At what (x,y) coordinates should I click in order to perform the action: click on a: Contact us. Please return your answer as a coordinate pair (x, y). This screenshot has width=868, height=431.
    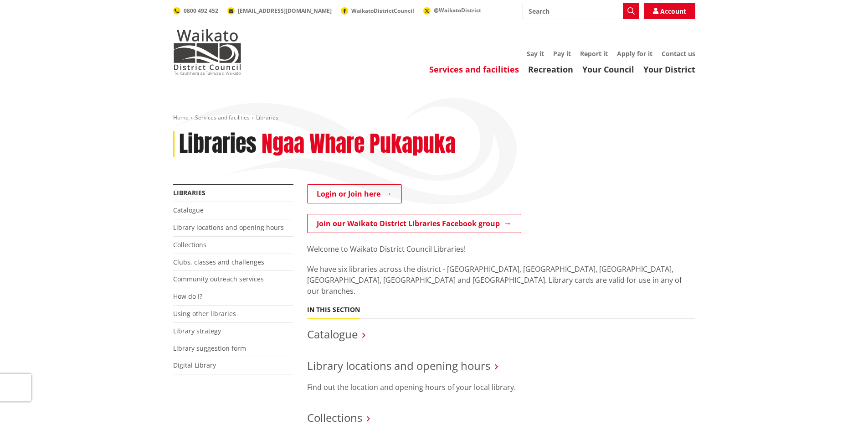
    Looking at the image, I should click on (679, 53).